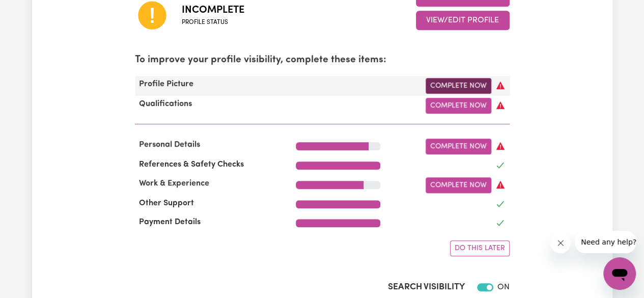 The image size is (644, 298). I want to click on span: Work & Experience, so click(174, 183).